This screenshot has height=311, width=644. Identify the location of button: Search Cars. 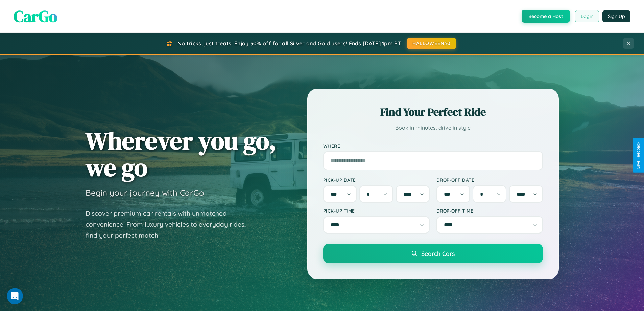
(433, 253).